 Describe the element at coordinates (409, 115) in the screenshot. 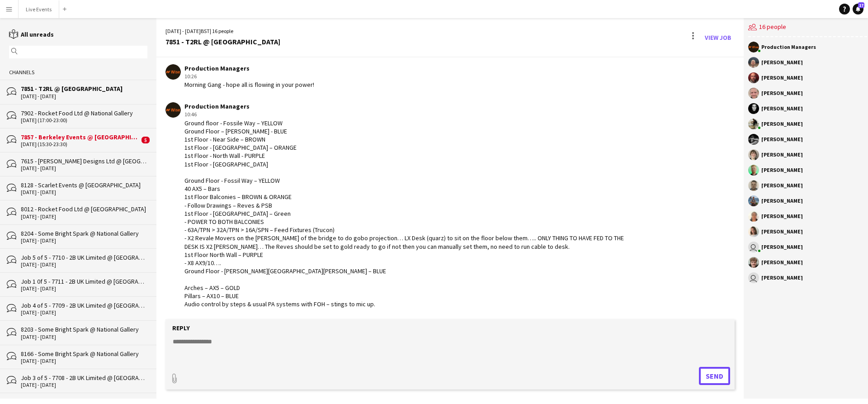

I see `div: 10:46` at that location.